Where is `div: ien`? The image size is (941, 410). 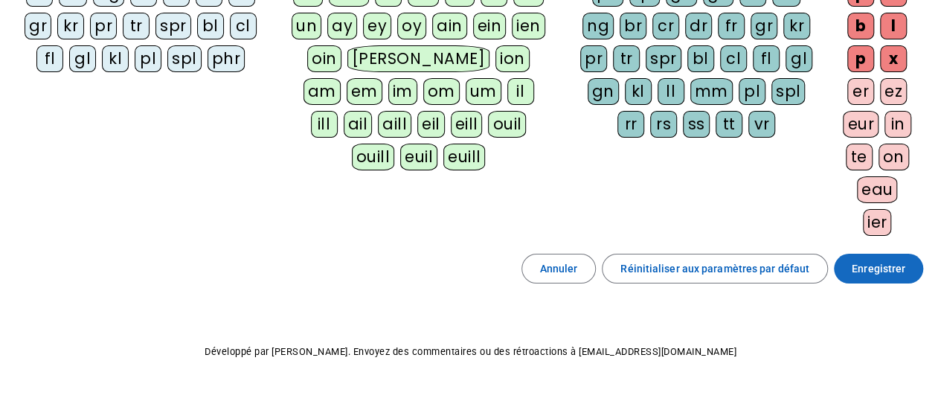
div: ien is located at coordinates (528, 26).